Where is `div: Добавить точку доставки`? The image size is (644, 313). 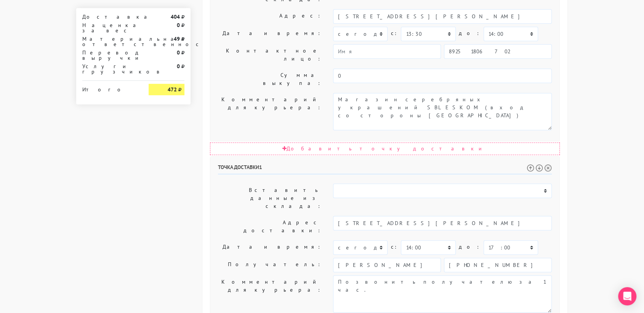 div: Добавить точку доставки is located at coordinates (385, 148).